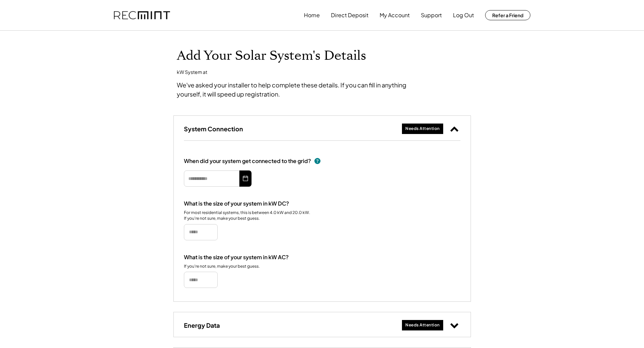 The image size is (644, 348). What do you see at coordinates (247, 216) in the screenshot?
I see `div: For most residential systems, this is between 4.0 kW and 20.0 kW. If you're not sure, make your b...` at bounding box center [247, 216].